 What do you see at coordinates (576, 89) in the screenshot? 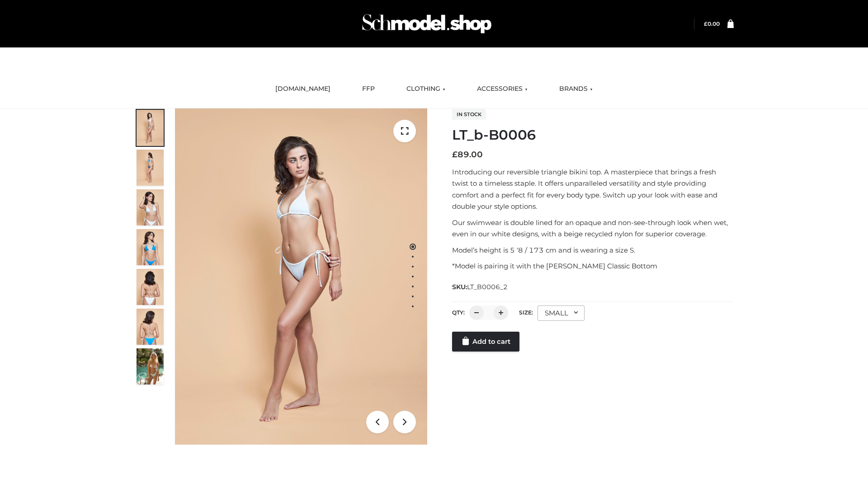
I see `a: BRANDS` at bounding box center [576, 89].